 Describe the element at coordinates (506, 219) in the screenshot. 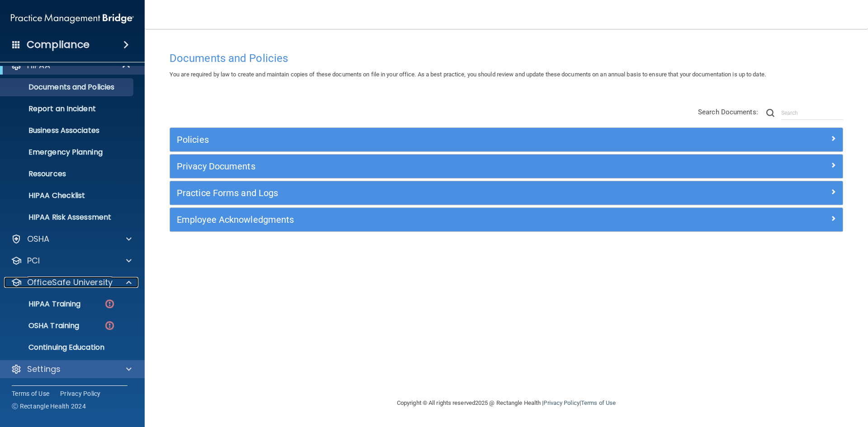

I see `a: Employee Acknowledgments` at that location.